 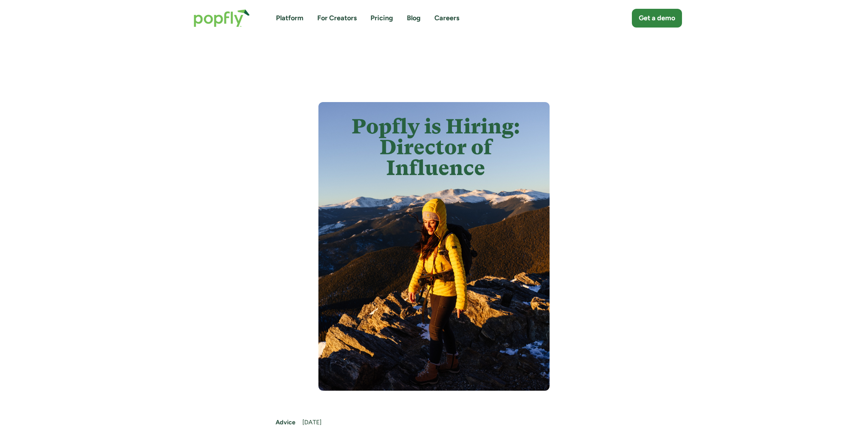 What do you see at coordinates (222, 18) in the screenshot?
I see `a: home` at bounding box center [222, 18].